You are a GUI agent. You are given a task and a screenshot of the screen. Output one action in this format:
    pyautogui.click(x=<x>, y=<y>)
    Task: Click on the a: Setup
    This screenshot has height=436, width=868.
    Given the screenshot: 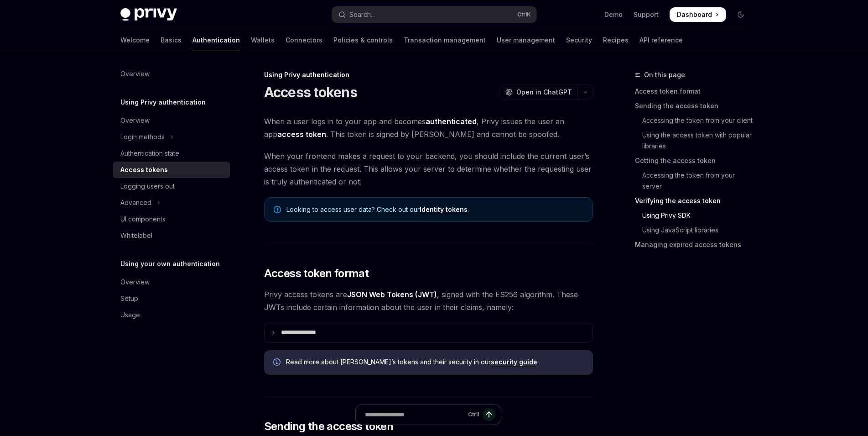 What is the action you would take?
    pyautogui.click(x=171, y=299)
    